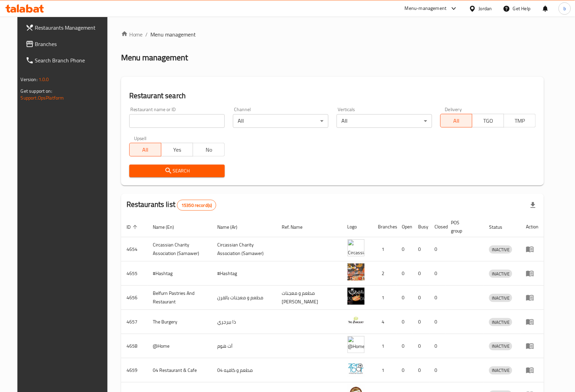 The image size is (575, 392). Describe the element at coordinates (133, 227) in the screenshot. I see `span: ID` at that location.